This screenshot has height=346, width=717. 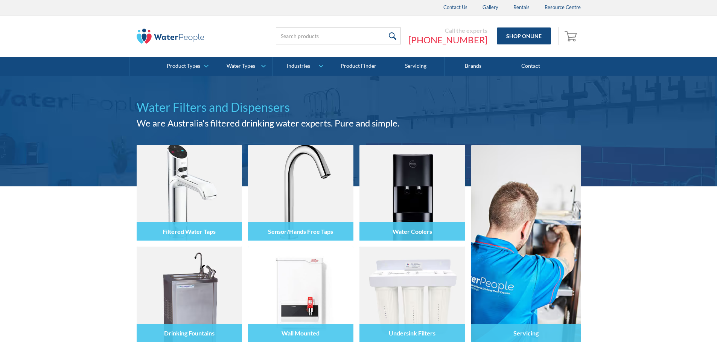 What do you see at coordinates (531, 66) in the screenshot?
I see `a: Contact` at bounding box center [531, 66].